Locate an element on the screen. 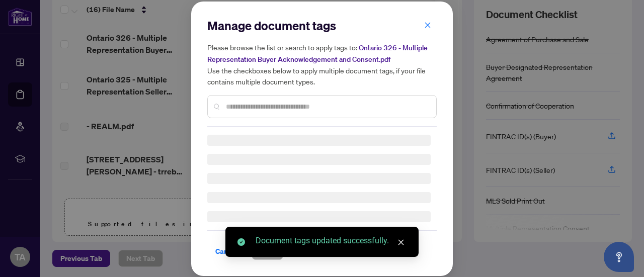 The width and height of the screenshot is (644, 277). span: Cancel is located at coordinates (227, 251).